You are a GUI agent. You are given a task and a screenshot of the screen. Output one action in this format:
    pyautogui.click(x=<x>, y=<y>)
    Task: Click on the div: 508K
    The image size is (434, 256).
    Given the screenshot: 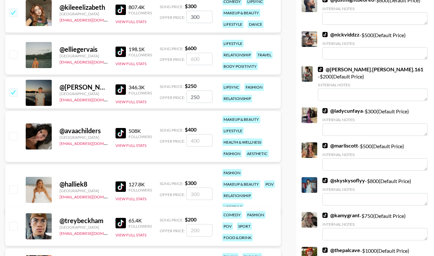 What is the action you would take?
    pyautogui.click(x=140, y=131)
    